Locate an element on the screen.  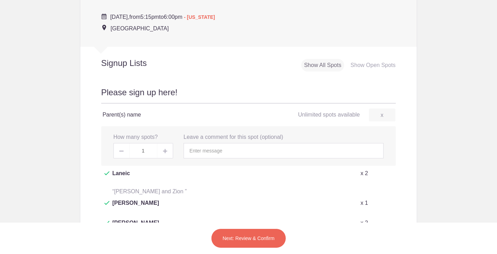
img: Cal purple is located at coordinates (104, 16).